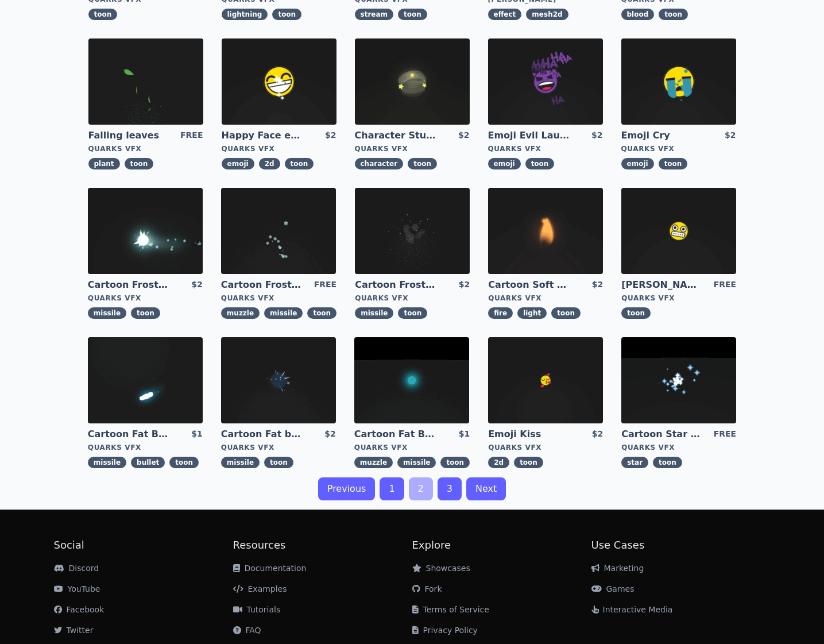  What do you see at coordinates (547, 14) in the screenshot?
I see `span: mesh2d` at bounding box center [547, 14].